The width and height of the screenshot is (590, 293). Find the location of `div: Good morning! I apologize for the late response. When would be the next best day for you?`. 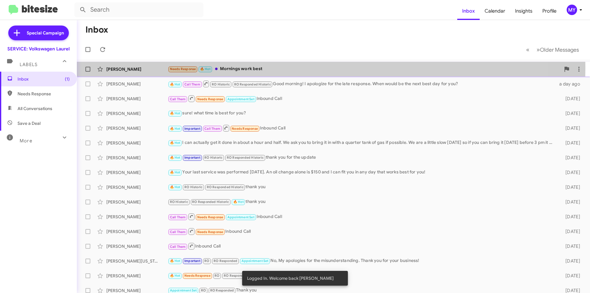

div: Good morning! I apologize for the late response. When would be the next best day for you? is located at coordinates (361, 84).